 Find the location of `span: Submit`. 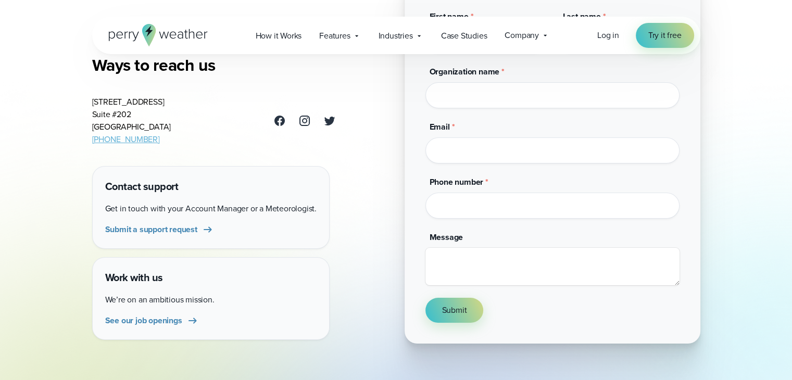

span: Submit is located at coordinates (455, 310).